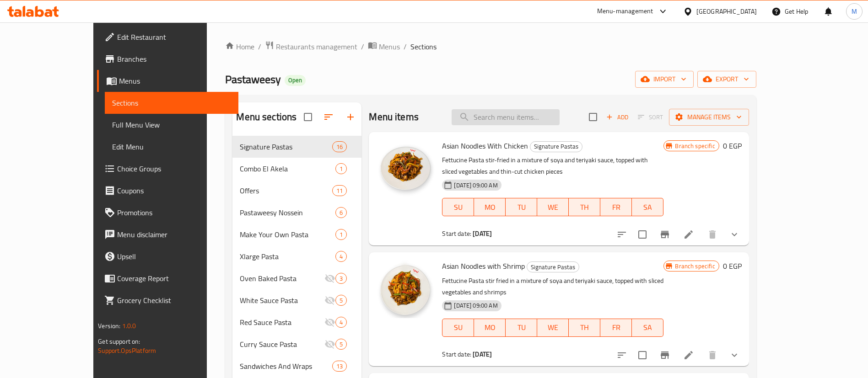 Image resolution: width=868 pixels, height=378 pixels. What do you see at coordinates (172, 125) in the screenshot?
I see `a: Full Menu View` at bounding box center [172, 125].